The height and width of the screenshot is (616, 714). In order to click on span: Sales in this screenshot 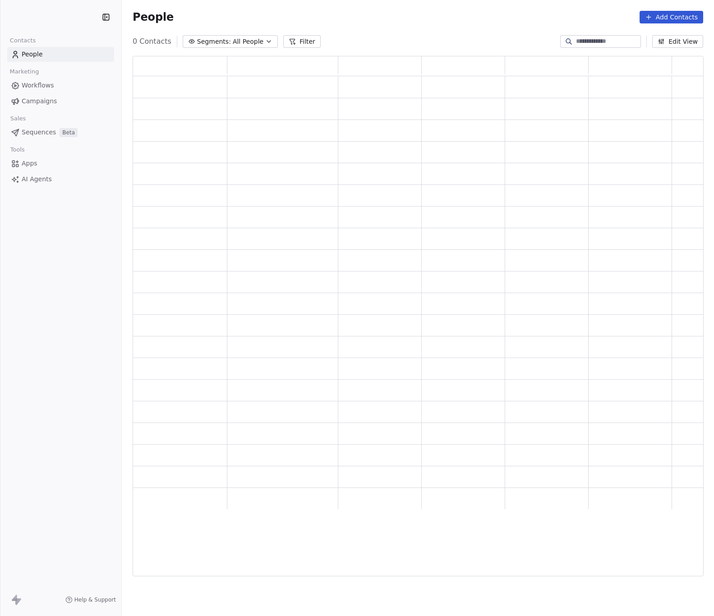, I will do `click(18, 119)`.